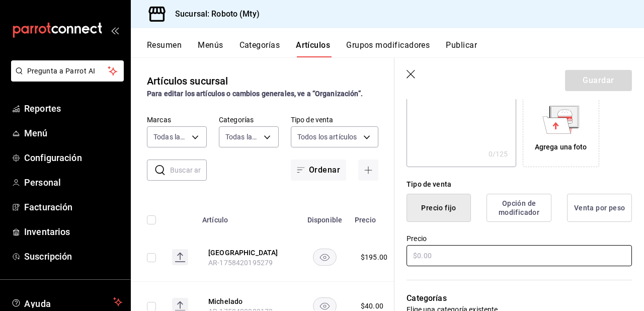 Image resolution: width=644 pixels, height=311 pixels. I want to click on span: Facturación, so click(73, 207).